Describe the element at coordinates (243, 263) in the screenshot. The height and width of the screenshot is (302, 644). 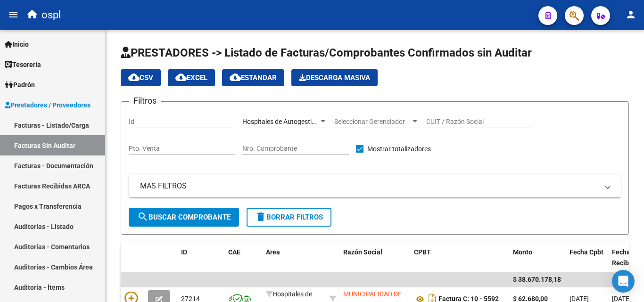
I see `datatable-header-cell: CAE` at that location.